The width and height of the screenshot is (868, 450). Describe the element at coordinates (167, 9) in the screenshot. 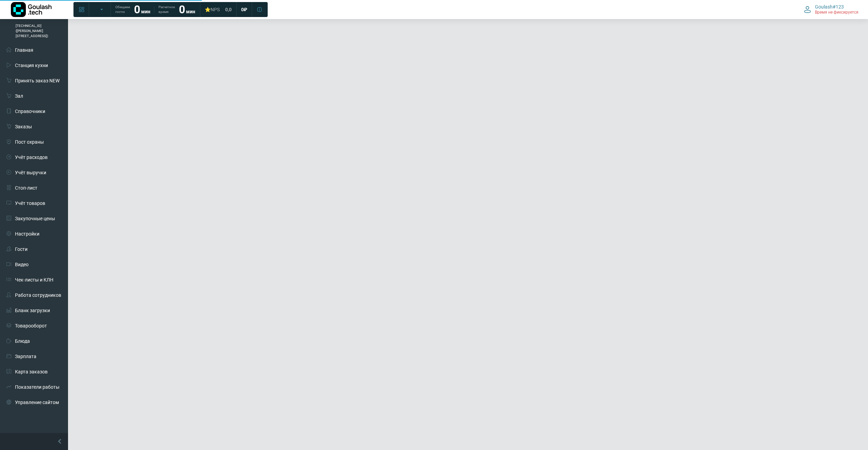

I see `span: Расчетное время` at that location.